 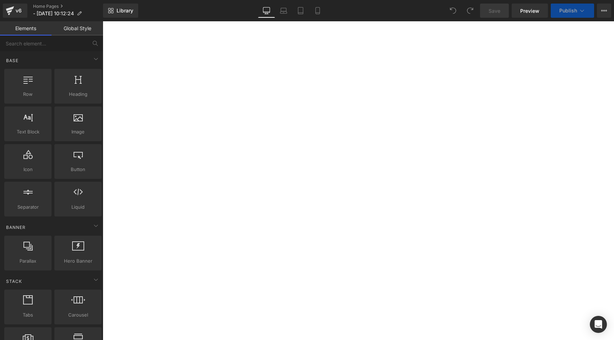 What do you see at coordinates (78, 169) in the screenshot?
I see `span: Button` at bounding box center [78, 169].